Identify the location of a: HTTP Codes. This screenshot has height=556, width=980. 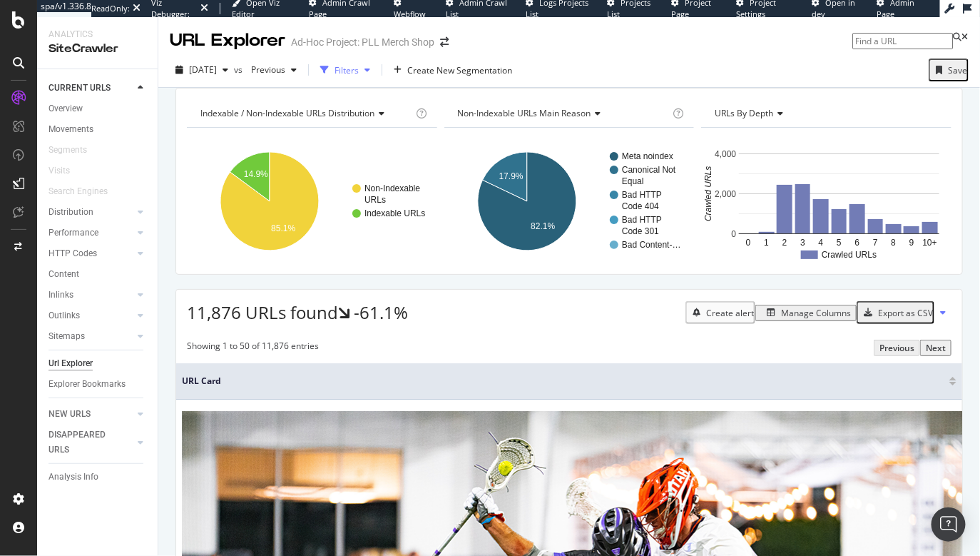
(91, 253).